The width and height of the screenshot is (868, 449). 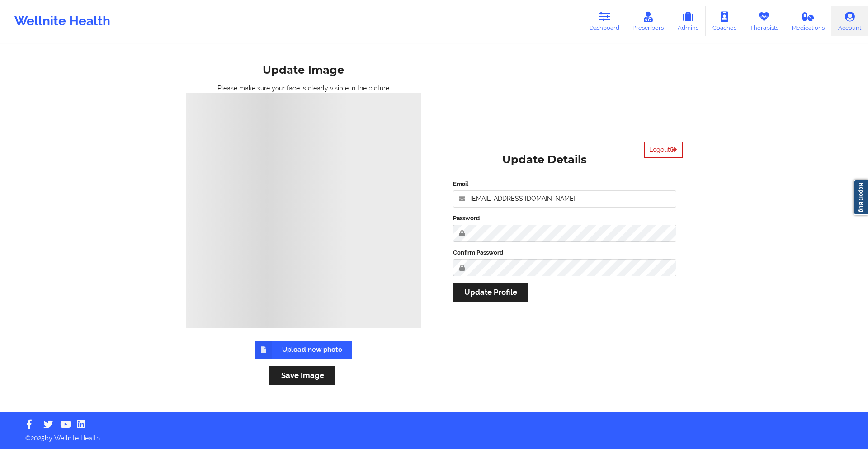 I want to click on input: Email address, so click(x=565, y=199).